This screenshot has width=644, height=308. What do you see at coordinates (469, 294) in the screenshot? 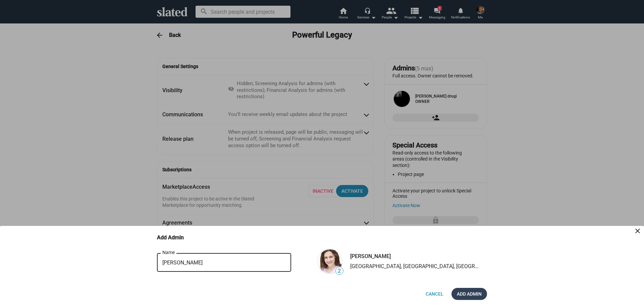
I see `span: Add Admin` at bounding box center [469, 294].